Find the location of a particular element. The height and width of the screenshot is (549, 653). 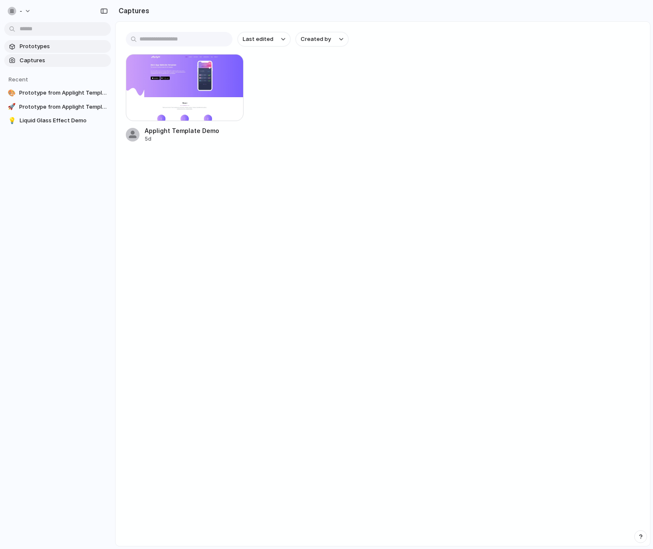

span: Applight Template Demo is located at coordinates (194, 130).